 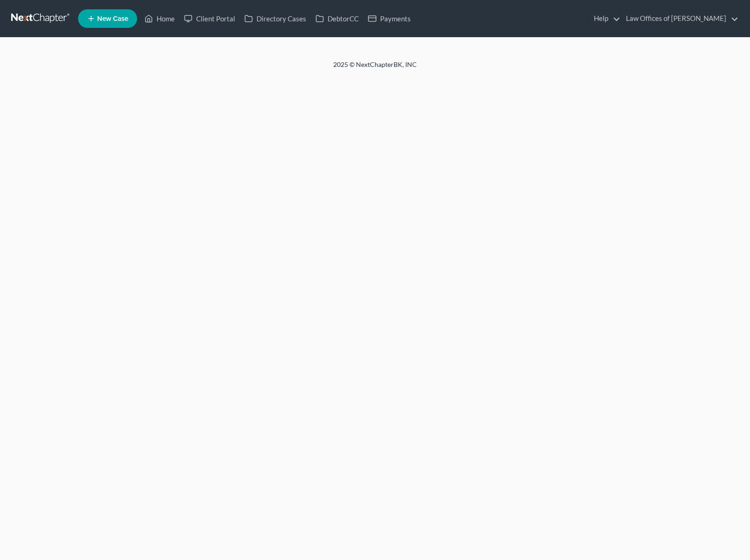 I want to click on new-legal-case-button: New Case, so click(x=107, y=18).